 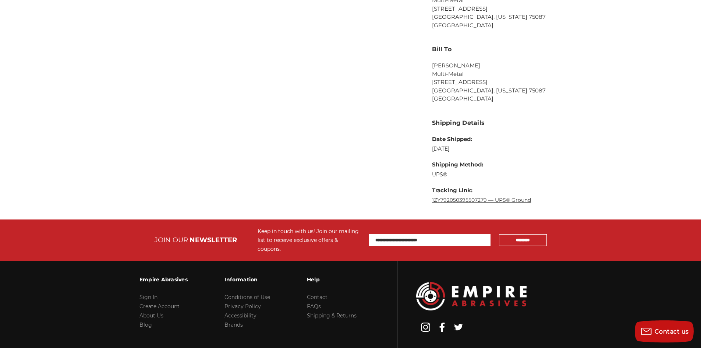 What do you see at coordinates (481, 200) in the screenshot?
I see `a: 1ZY792050395507279 — UPS® Ground` at bounding box center [481, 200].